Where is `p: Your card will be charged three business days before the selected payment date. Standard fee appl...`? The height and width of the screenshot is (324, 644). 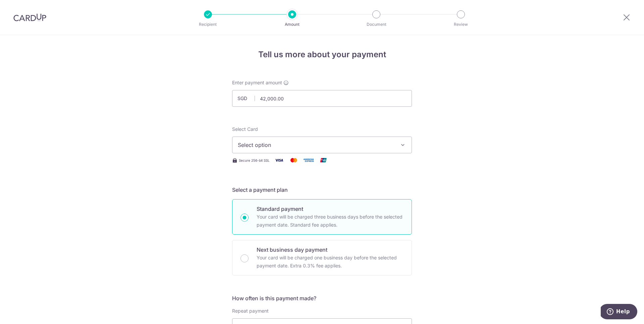 p: Your card will be charged three business days before the selected payment date. Standard fee appl... is located at coordinates (330, 221).